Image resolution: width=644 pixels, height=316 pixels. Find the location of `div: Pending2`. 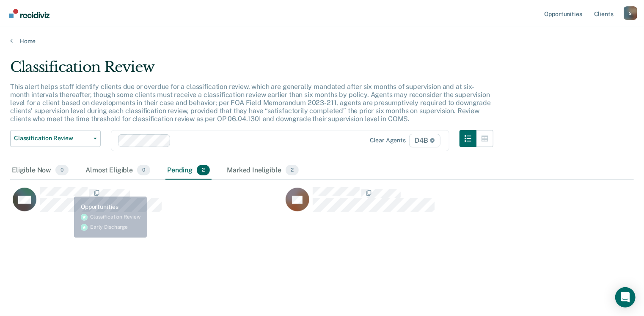

div: Pending2 is located at coordinates (188, 171).